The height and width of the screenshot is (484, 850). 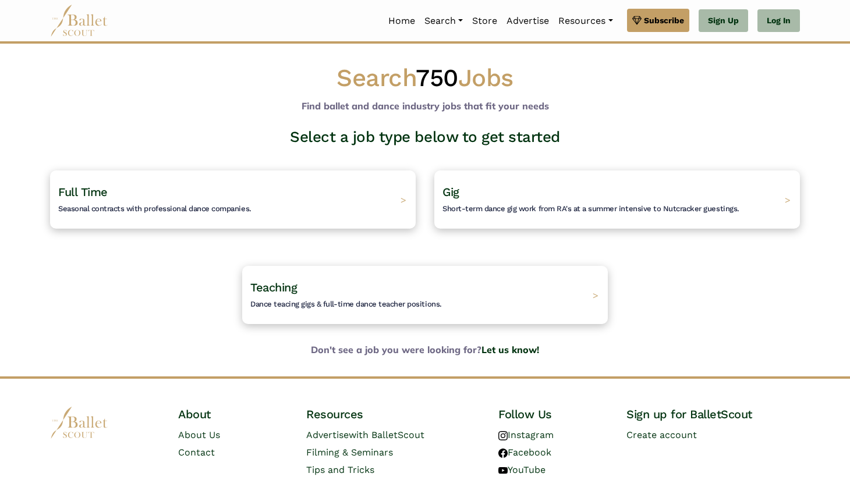 What do you see at coordinates (585, 21) in the screenshot?
I see `a: Resources` at bounding box center [585, 21].